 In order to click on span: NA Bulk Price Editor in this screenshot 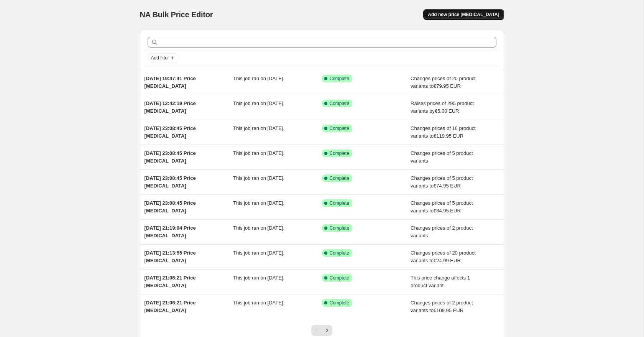, I will do `click(176, 14)`.